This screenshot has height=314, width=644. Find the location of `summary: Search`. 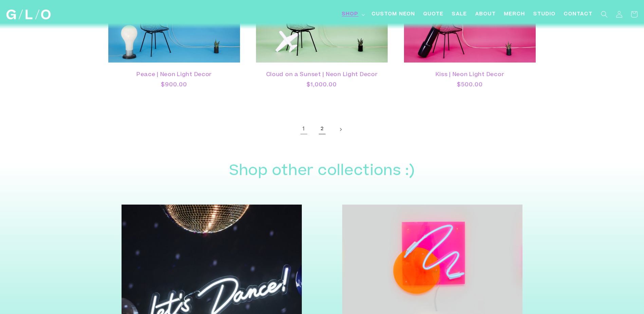

summary: Search is located at coordinates (604, 14).